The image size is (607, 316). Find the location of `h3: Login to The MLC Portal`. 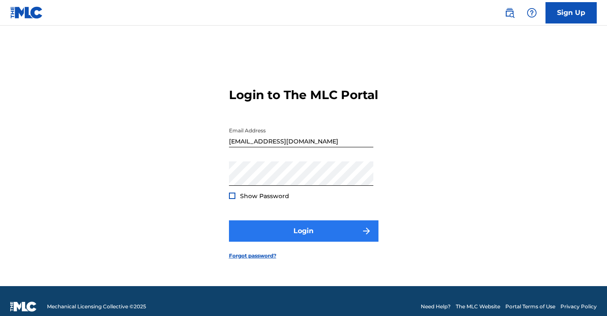

h3: Login to The MLC Portal is located at coordinates (303, 95).